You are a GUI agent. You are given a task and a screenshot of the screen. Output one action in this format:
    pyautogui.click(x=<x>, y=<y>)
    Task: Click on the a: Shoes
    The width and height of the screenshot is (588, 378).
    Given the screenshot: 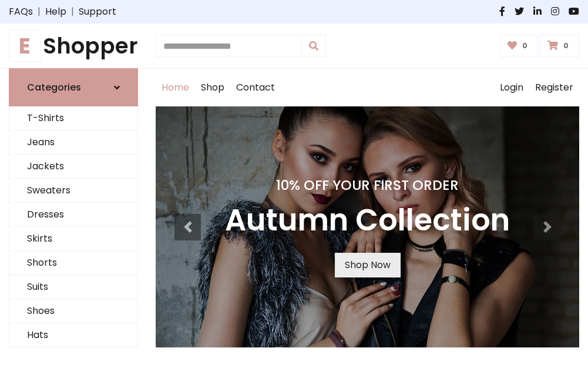 What is the action you would take?
    pyautogui.click(x=74, y=311)
    